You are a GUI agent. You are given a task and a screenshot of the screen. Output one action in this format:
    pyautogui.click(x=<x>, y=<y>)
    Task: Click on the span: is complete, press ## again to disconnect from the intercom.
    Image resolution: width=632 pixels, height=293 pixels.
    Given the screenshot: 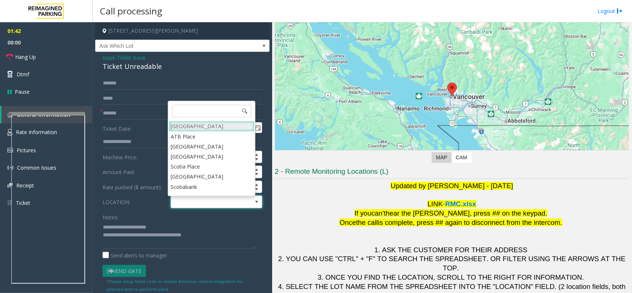 What is the action you would take?
    pyautogui.click(x=470, y=222)
    